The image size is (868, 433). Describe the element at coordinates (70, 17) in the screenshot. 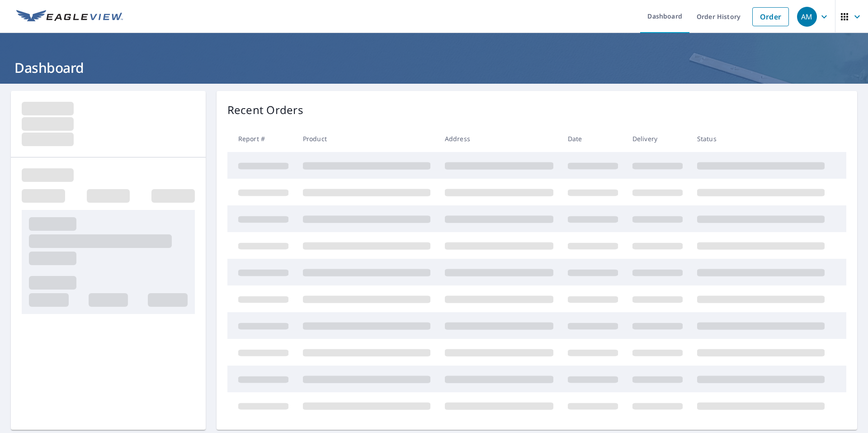

I see `img: EV Logo` at that location.